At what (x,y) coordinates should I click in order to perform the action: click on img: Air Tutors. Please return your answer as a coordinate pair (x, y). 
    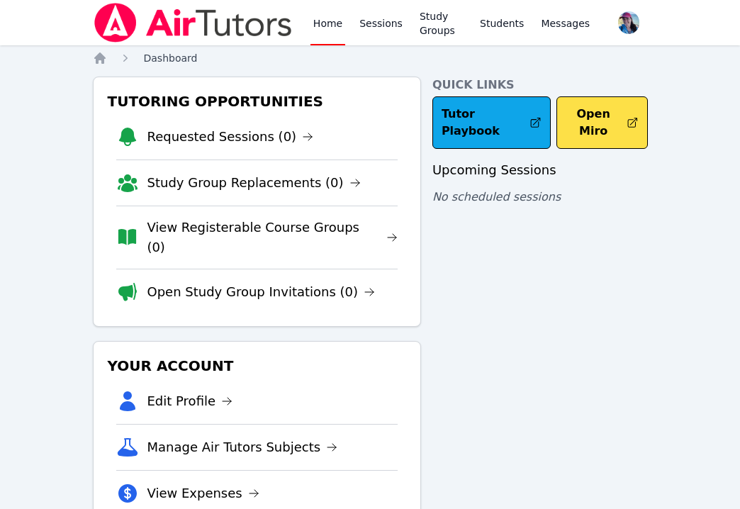
    Looking at the image, I should click on (193, 23).